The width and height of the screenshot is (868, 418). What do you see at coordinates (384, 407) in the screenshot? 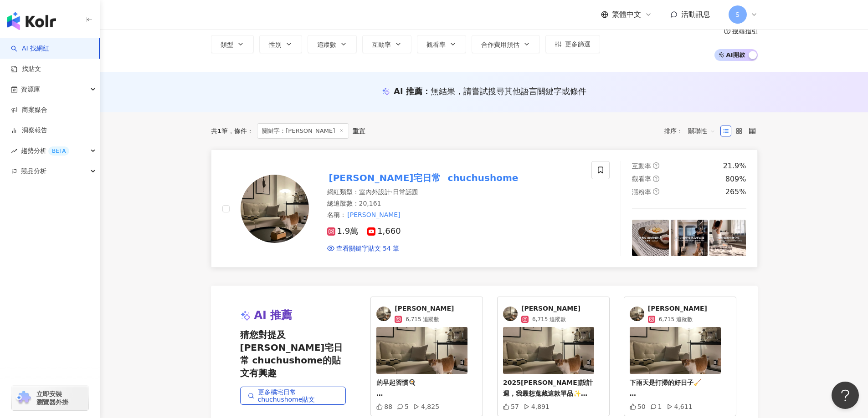
I see `div: 88` at bounding box center [384, 407].